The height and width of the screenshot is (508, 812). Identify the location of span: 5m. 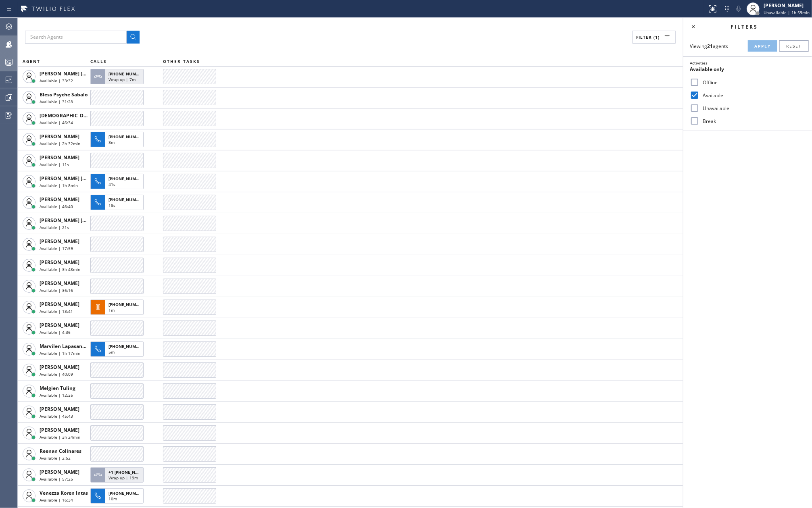
(111, 352).